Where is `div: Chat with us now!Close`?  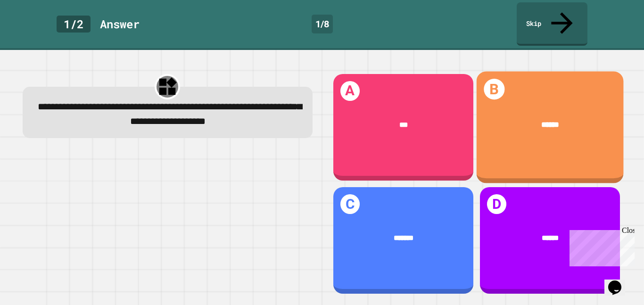
div: Chat with us now!Close is located at coordinates (34, 32).